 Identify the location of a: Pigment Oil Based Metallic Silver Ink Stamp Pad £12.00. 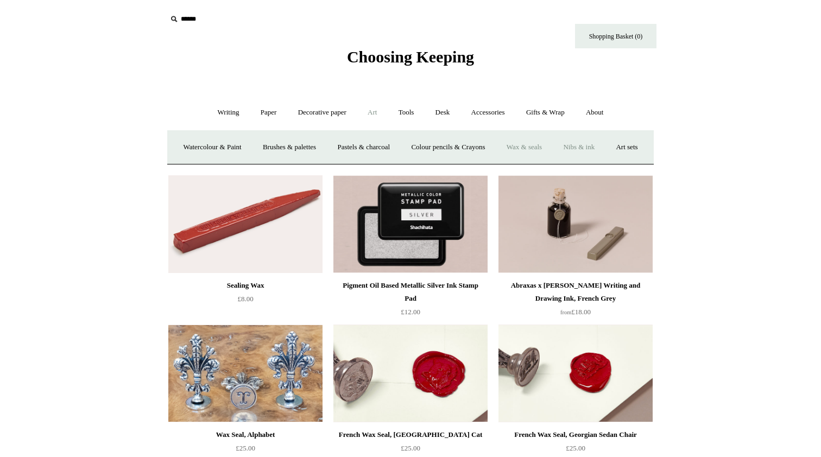
(410, 301).